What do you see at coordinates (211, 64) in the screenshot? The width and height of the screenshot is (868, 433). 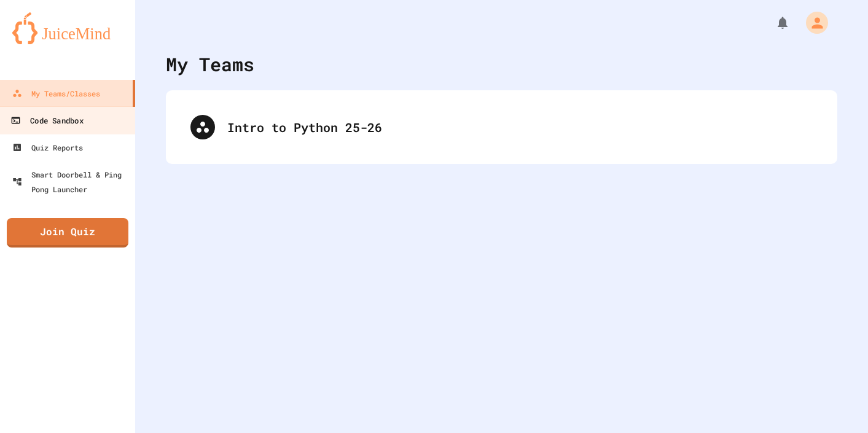 I see `div: My Teams` at bounding box center [211, 64].